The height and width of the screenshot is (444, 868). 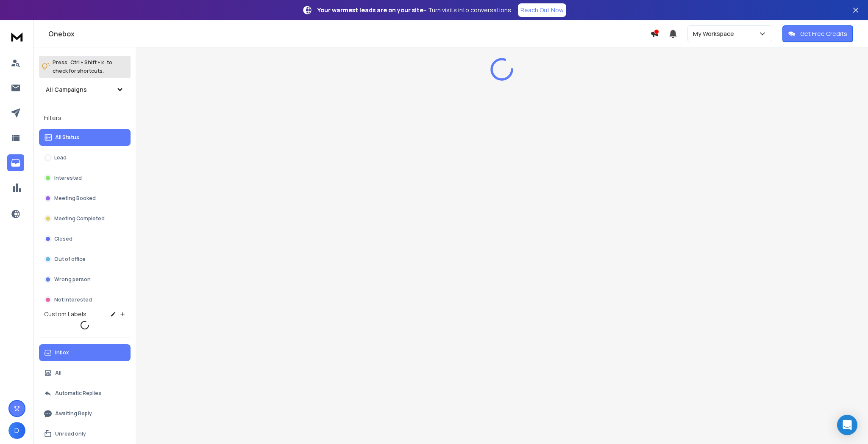 What do you see at coordinates (17, 430) in the screenshot?
I see `span: D` at bounding box center [17, 430].